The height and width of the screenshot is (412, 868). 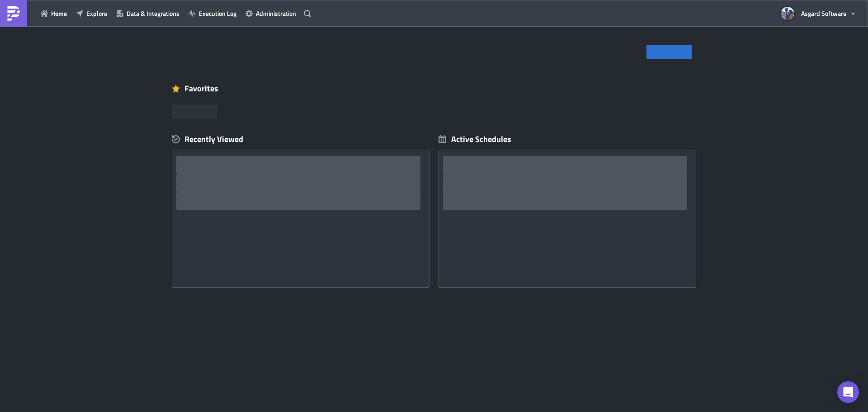 What do you see at coordinates (217, 13) in the screenshot?
I see `span: Execution Log` at bounding box center [217, 13].